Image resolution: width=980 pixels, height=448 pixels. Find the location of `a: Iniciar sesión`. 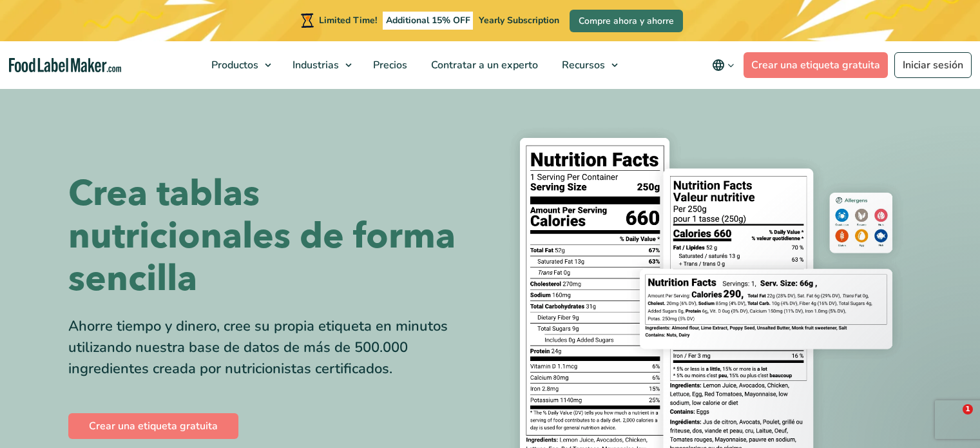

a: Iniciar sesión is located at coordinates (933, 65).